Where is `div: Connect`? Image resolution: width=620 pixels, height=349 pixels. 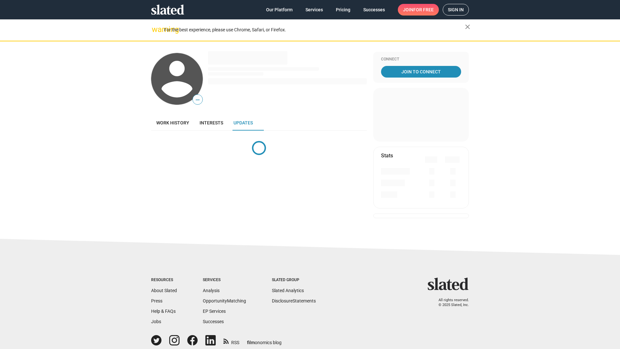 div: Connect is located at coordinates (421, 59).